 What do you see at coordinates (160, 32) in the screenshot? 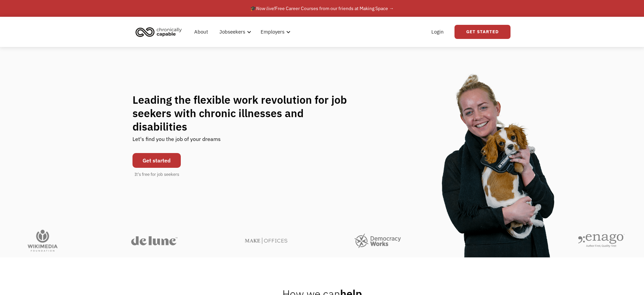
I see `a: home` at bounding box center [160, 32].